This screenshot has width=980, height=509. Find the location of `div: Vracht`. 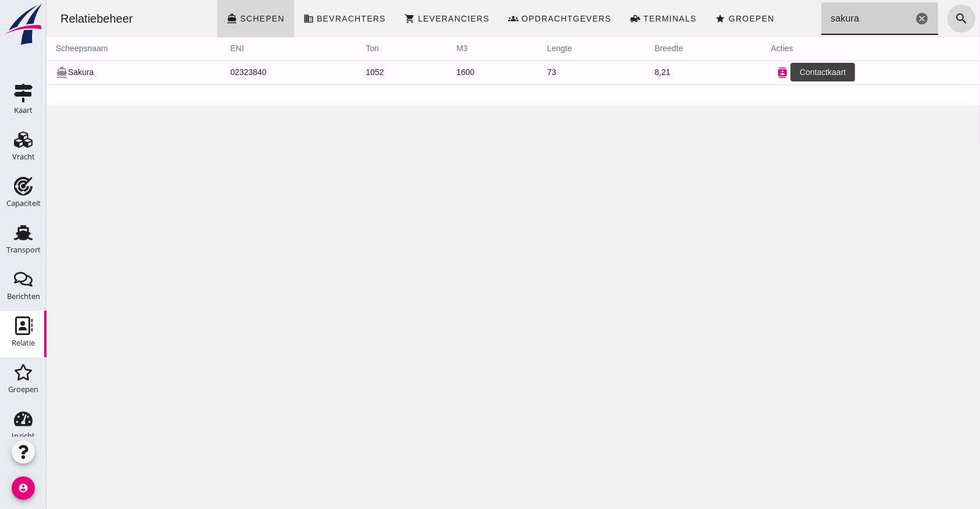

div: Vracht is located at coordinates (23, 156).